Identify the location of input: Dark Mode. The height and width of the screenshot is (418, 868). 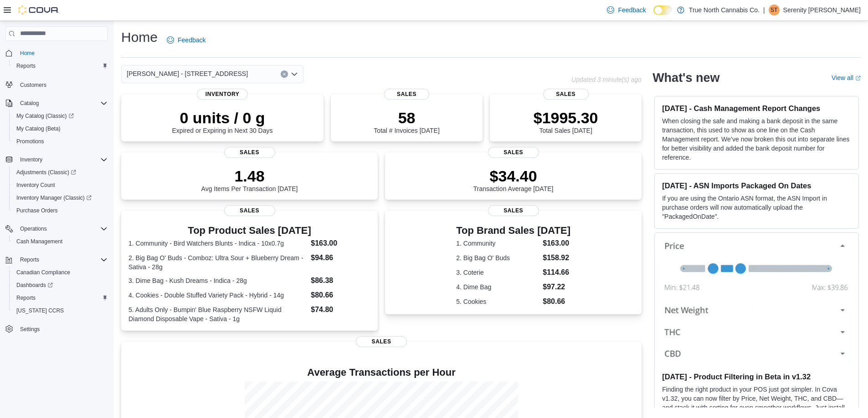
(663, 10).